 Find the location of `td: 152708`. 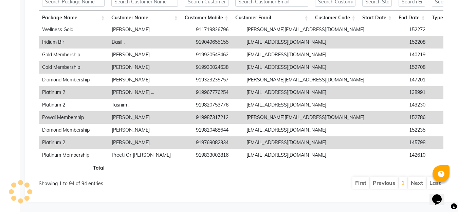

td: 152708 is located at coordinates (429, 67).